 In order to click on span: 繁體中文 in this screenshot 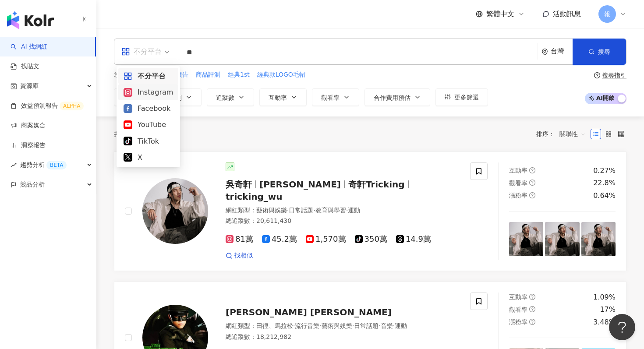, I will do `click(500, 14)`.